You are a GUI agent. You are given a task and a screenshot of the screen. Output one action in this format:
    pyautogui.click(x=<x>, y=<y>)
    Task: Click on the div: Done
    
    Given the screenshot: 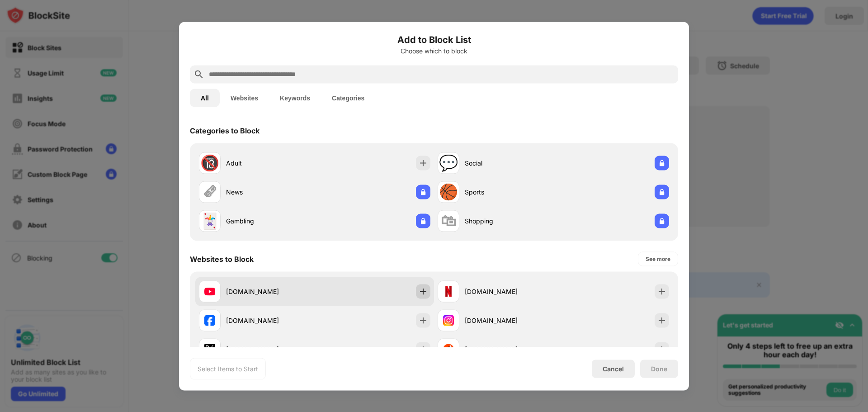 What is the action you would take?
    pyautogui.click(x=659, y=369)
    